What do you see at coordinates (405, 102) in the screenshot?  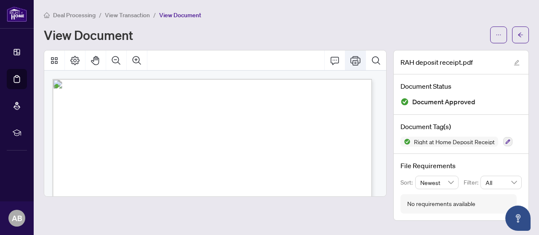 I see `img: Document Status` at bounding box center [405, 102].